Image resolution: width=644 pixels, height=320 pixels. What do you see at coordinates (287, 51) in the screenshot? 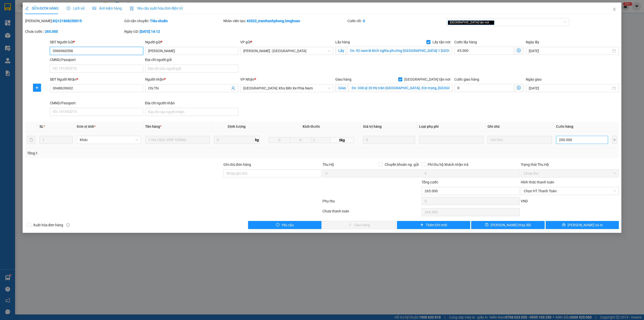
I see `span: Hồ Chí Minh : Kho Quận 12` at bounding box center [287, 51].